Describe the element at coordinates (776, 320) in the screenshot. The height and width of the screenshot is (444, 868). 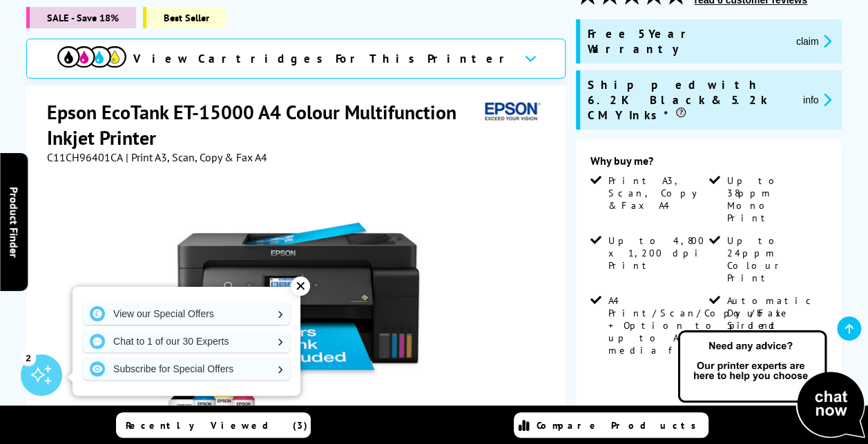
I see `span: Automatic Double Sided Printing` at that location.